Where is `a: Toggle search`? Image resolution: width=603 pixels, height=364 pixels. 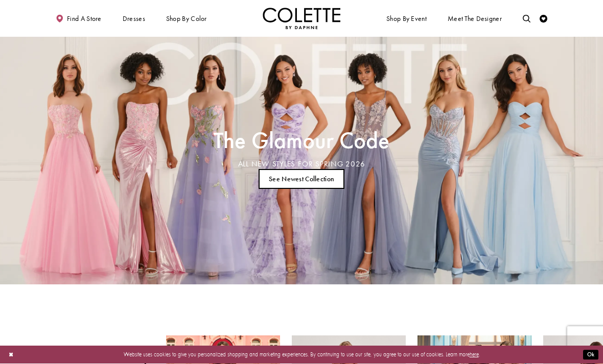 a: Toggle search is located at coordinates (526, 18).